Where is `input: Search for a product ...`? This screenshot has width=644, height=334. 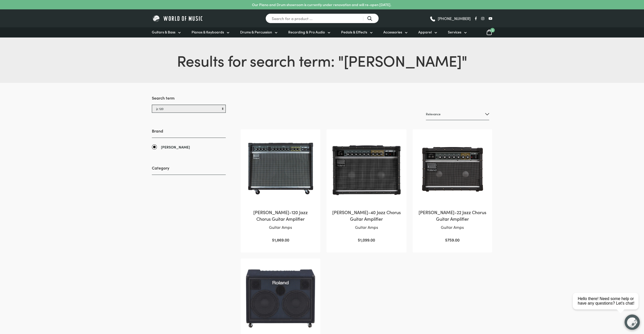 input: Search for a product ... is located at coordinates (322, 18).